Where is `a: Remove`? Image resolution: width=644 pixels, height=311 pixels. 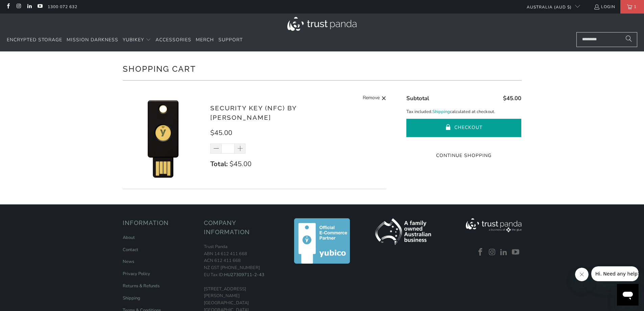
a: Remove is located at coordinates (375, 98).